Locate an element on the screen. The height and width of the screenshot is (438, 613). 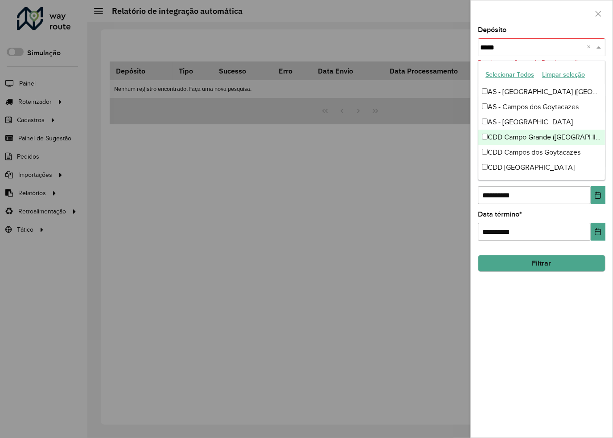
div: AS - Campos dos Goytacazes is located at coordinates (541, 107).